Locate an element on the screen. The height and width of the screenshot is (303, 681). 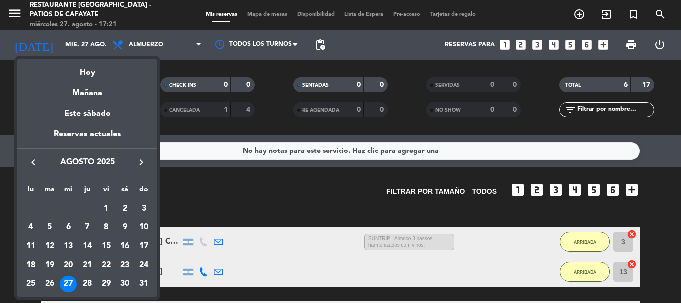
td: 17 de agosto de 2025 is located at coordinates (144, 246).